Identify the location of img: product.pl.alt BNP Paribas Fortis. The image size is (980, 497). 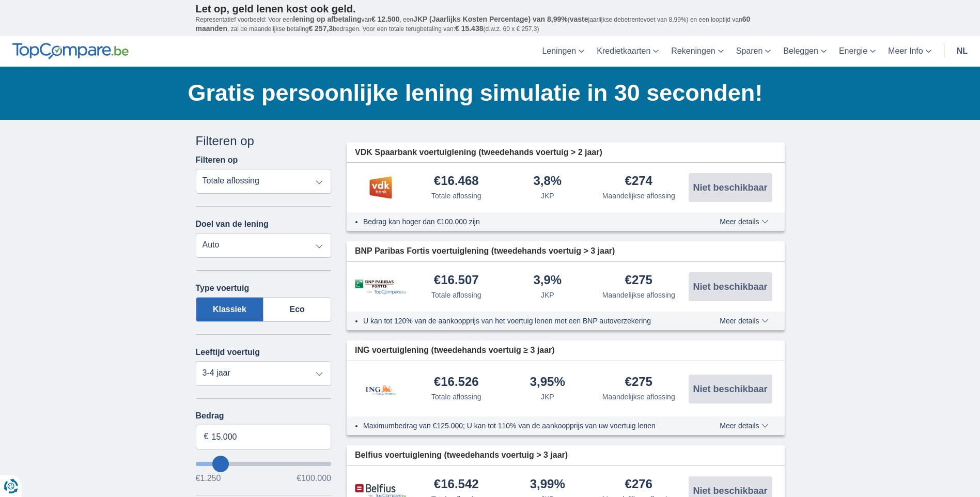
(381, 287).